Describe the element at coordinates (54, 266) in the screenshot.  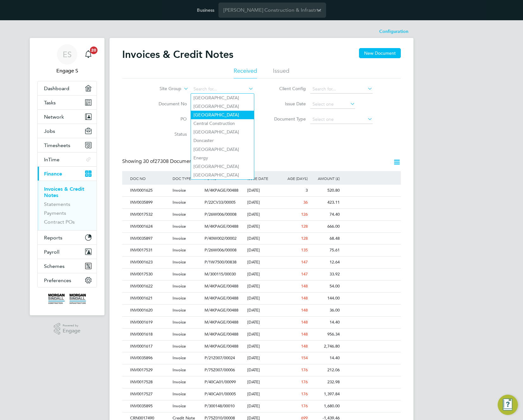
I see `span: Schemes` at that location.